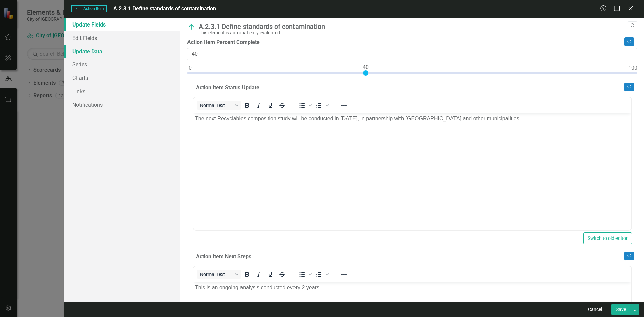 The height and width of the screenshot is (317, 644). What do you see at coordinates (89, 9) in the screenshot?
I see `span: Action Item` at bounding box center [89, 9].